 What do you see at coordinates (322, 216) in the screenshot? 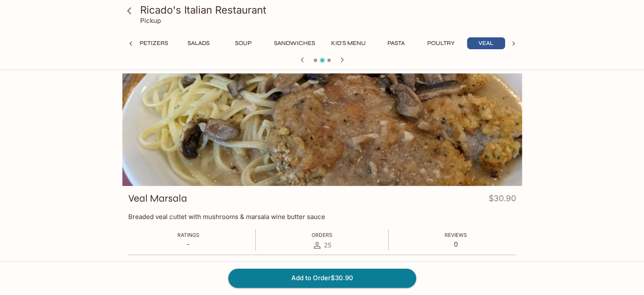
I see `p: Breaded veal cutlet with mushrooms & marsala wine butter sauce` at bounding box center [322, 216].